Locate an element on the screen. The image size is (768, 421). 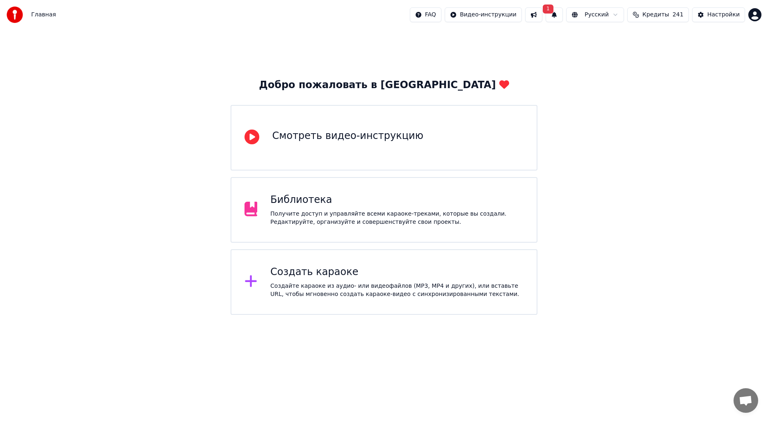
button: Настройки is located at coordinates (718, 15).